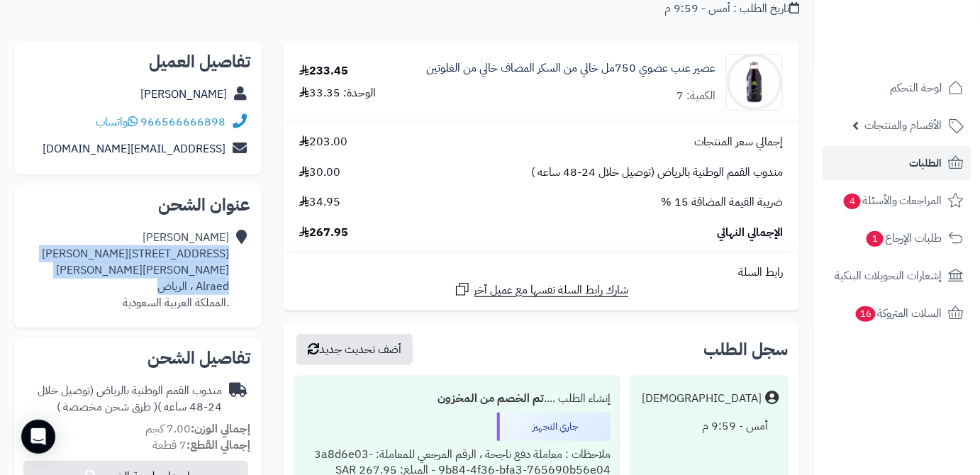 The width and height of the screenshot is (980, 475). I want to click on span: 16, so click(866, 314).